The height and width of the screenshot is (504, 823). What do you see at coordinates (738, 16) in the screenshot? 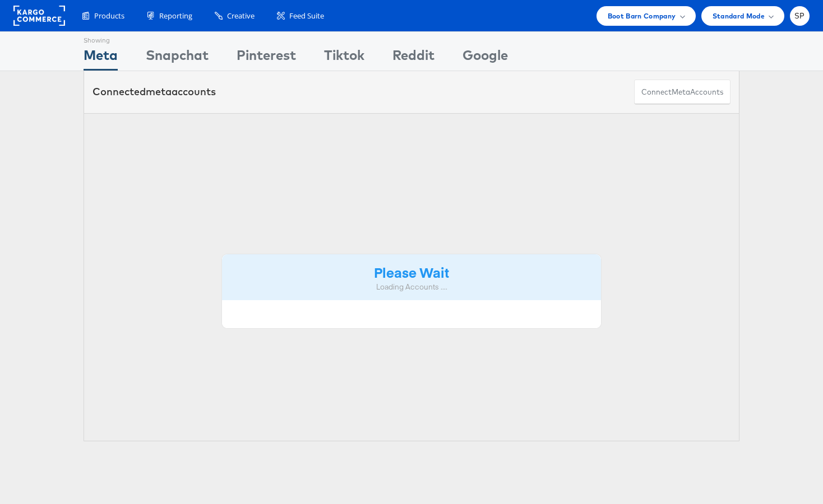
I see `span: Standard Mode` at bounding box center [738, 16].